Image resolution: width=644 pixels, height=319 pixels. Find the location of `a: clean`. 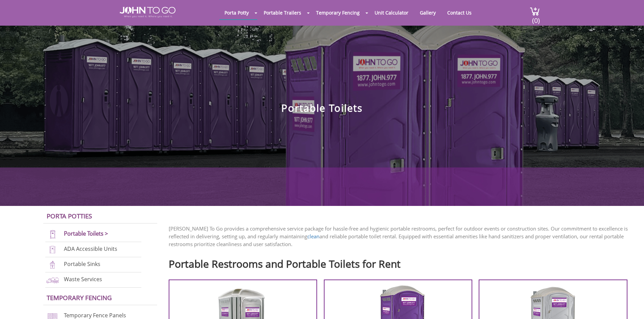

a: clean is located at coordinates (313, 236).